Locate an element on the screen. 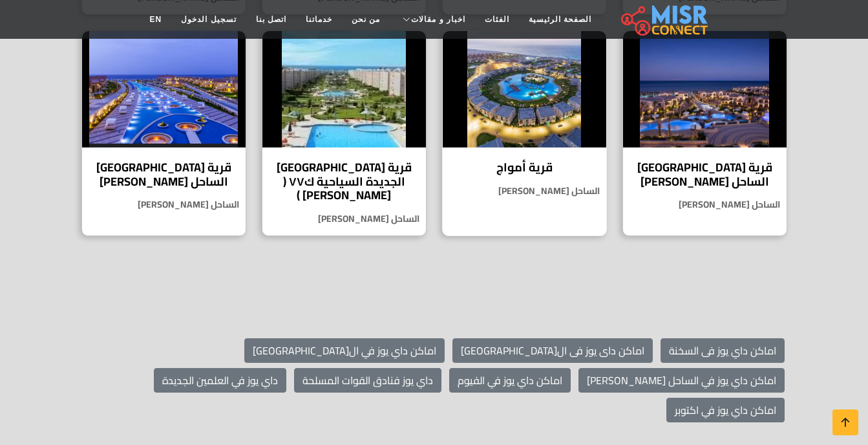 The height and width of the screenshot is (445, 868). a: اماكن داي يوز فى السخنة is located at coordinates (723, 350).